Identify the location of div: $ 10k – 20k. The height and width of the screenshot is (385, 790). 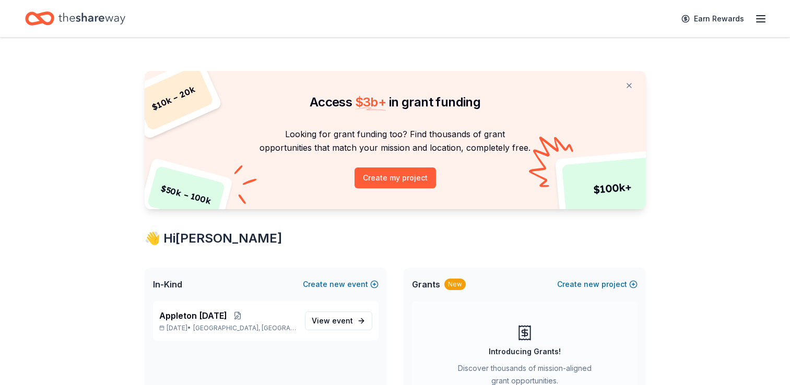
(173, 98).